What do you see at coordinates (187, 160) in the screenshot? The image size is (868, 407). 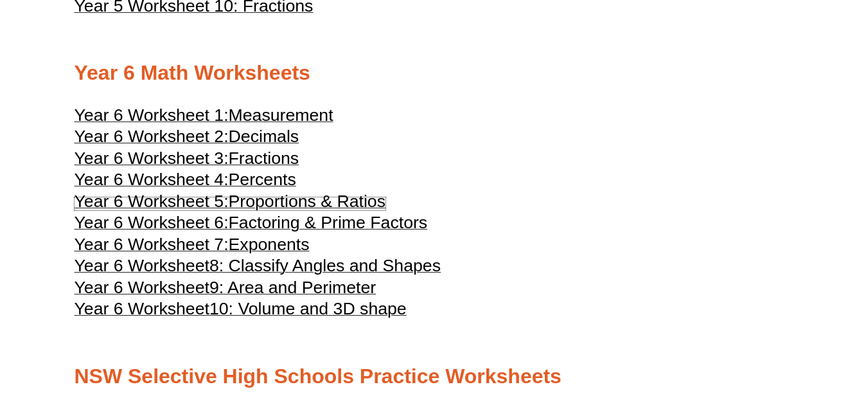 I see `a: Year 6 Worksheet 3:Fractions` at bounding box center [187, 160].